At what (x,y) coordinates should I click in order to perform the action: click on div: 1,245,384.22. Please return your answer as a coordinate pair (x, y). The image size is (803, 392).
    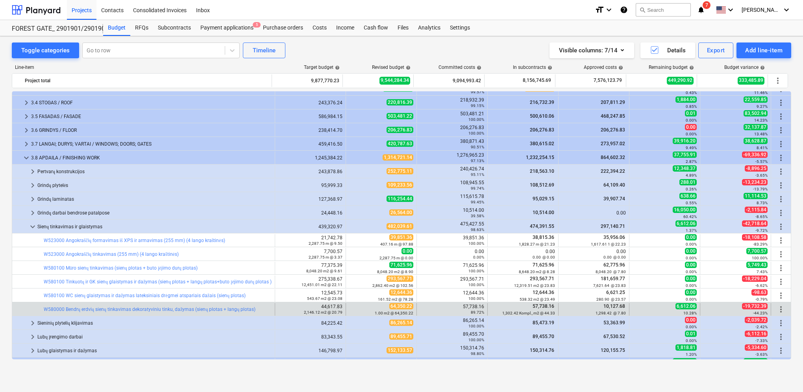
    Looking at the image, I should click on (310, 158).